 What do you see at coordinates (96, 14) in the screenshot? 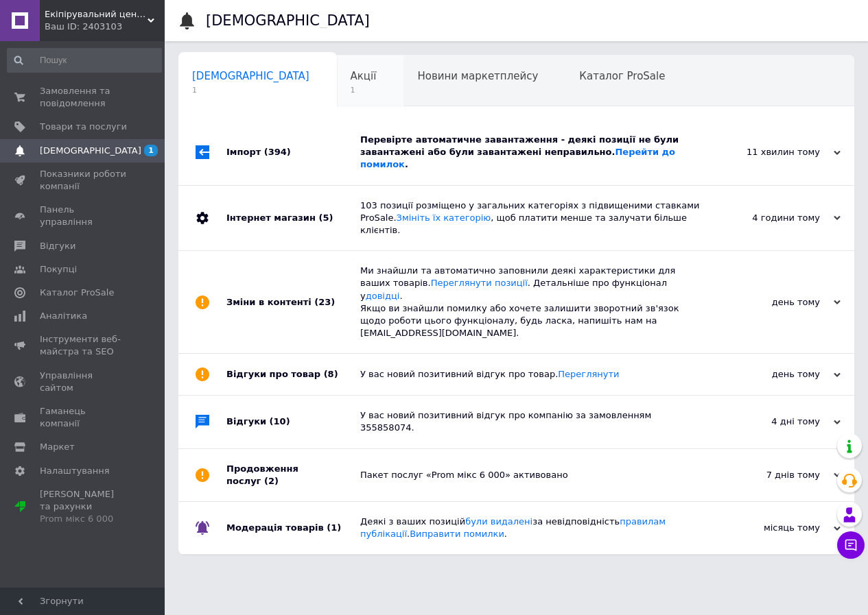
I see `span: Екіпірувальний центр "Вєлікан"` at bounding box center [96, 14].